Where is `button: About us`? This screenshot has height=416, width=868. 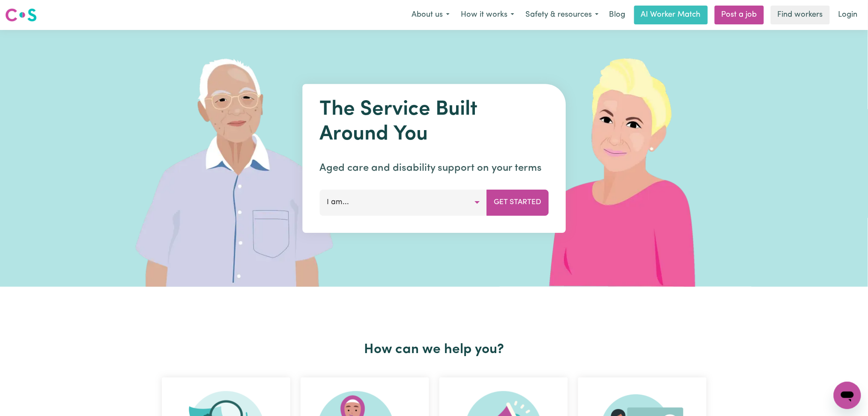 button: About us is located at coordinates (430, 15).